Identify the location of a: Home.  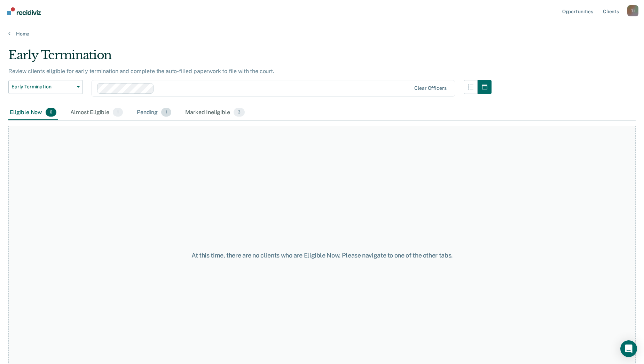
(322, 34).